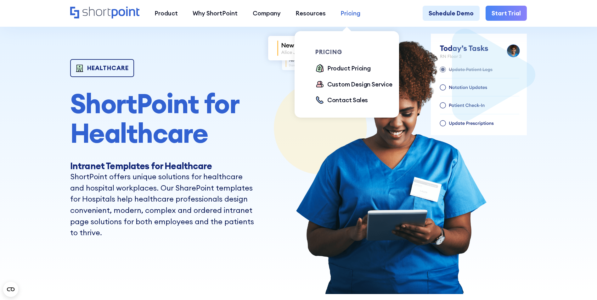 This screenshot has width=597, height=300. I want to click on button: Open CMP widget, so click(11, 289).